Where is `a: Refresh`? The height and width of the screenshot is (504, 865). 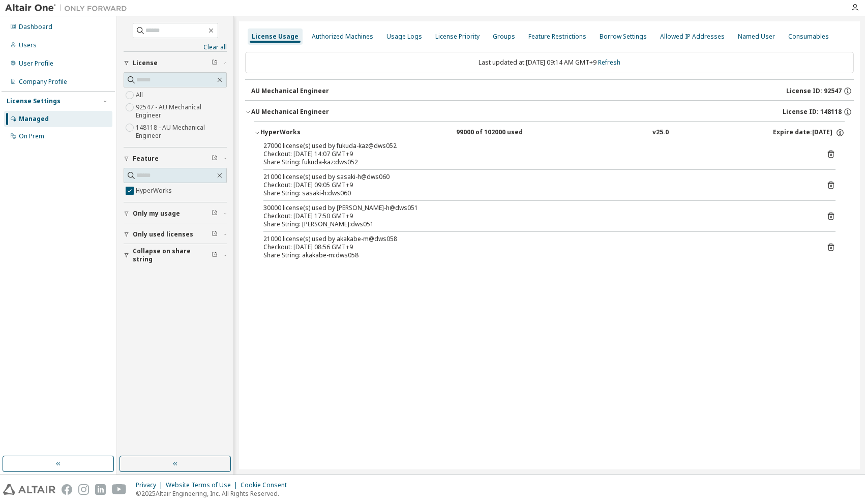
a: Refresh is located at coordinates (609, 62).